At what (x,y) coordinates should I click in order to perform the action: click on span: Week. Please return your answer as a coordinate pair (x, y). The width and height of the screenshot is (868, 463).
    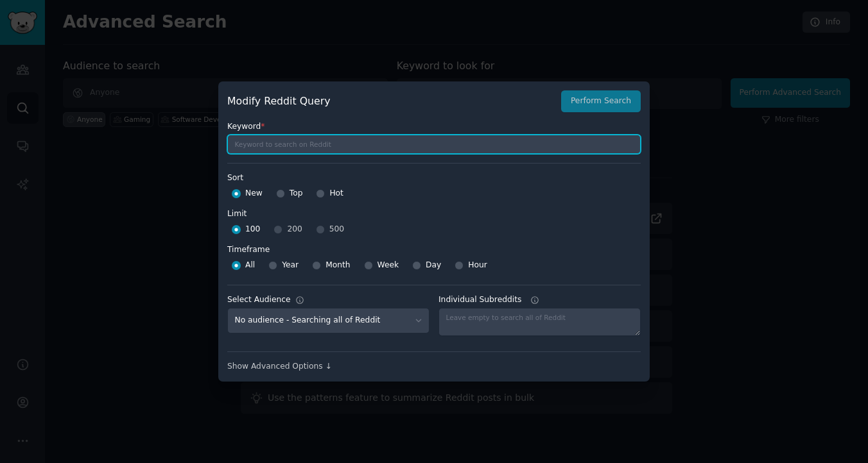
    Looking at the image, I should click on (389, 266).